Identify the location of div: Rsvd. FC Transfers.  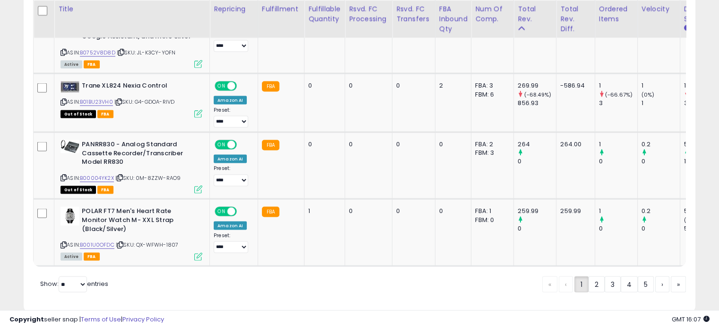
(414, 14).